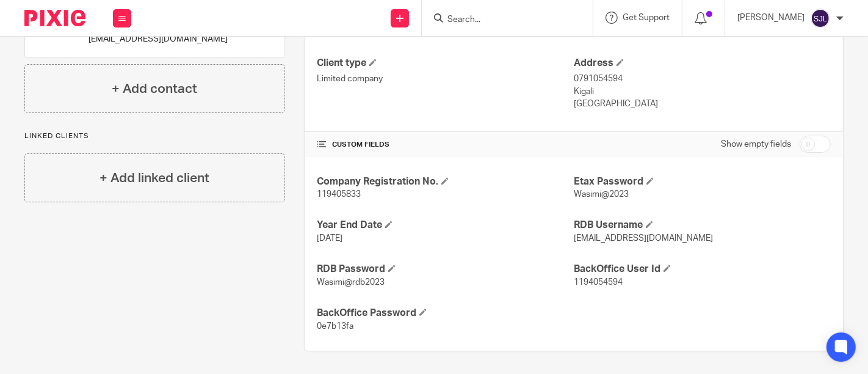  Describe the element at coordinates (756, 144) in the screenshot. I see `label: Show empty fields` at that location.